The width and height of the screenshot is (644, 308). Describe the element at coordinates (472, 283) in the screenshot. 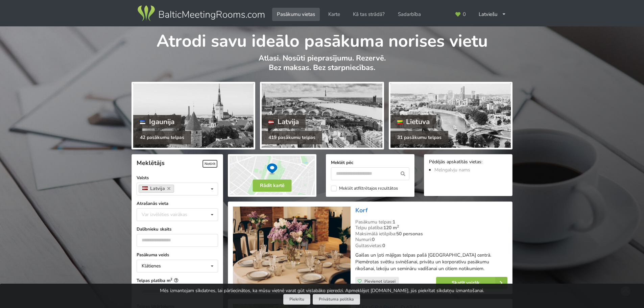

I see `a: Skatīt vairāk` at that location.